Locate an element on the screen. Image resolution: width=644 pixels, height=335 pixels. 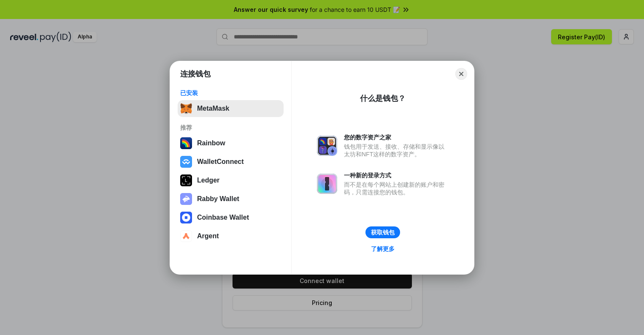
div: 已安装 is located at coordinates (230, 93).